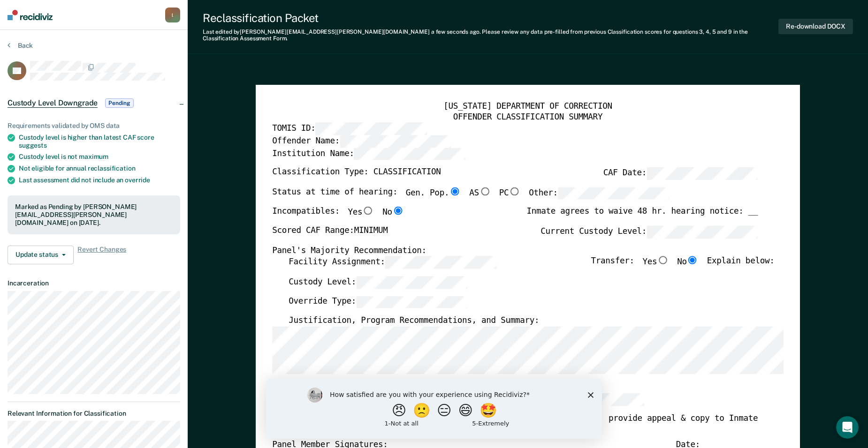  I want to click on label: Justification, Program Recommendations, and Summary:, so click(413, 321).